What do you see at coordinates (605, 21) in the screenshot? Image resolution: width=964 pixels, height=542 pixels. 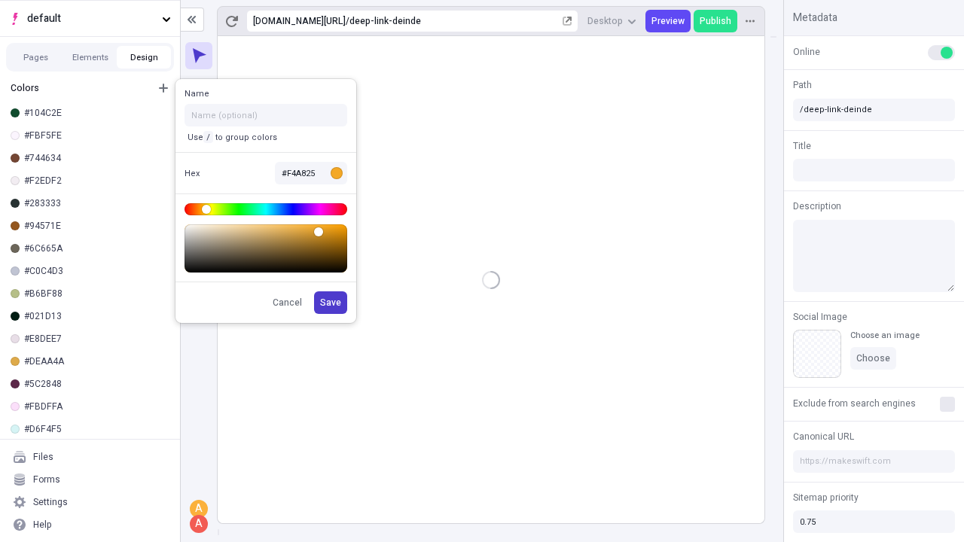 I see `span: Desktop` at bounding box center [605, 21].